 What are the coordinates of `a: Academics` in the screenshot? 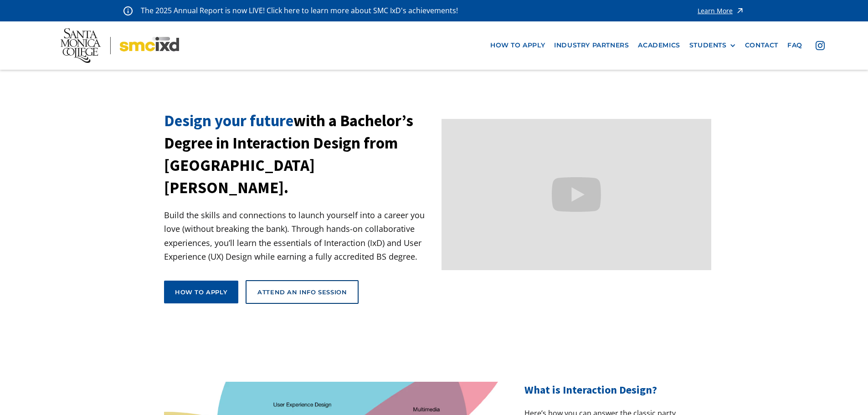 It's located at (659, 45).